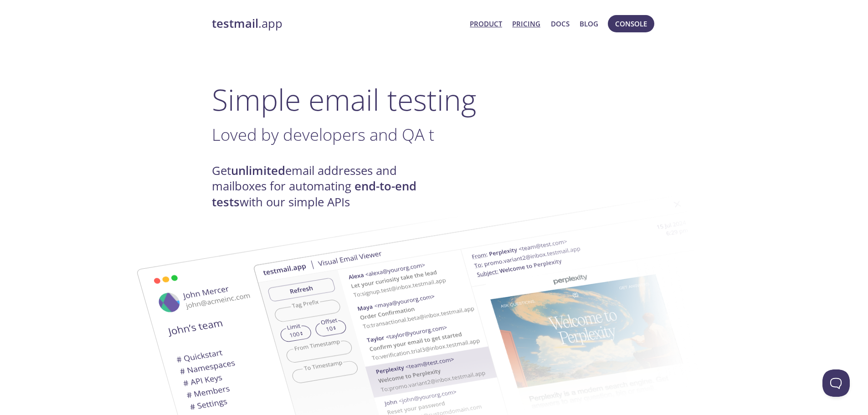 This screenshot has height=415, width=868. I want to click on span: Console, so click(631, 24).